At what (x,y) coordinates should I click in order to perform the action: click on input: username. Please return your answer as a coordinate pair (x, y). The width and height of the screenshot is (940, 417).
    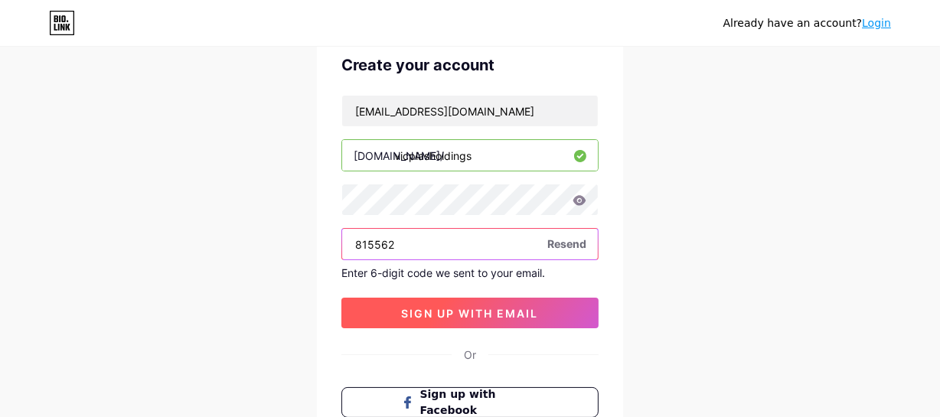
    Looking at the image, I should click on (470, 155).